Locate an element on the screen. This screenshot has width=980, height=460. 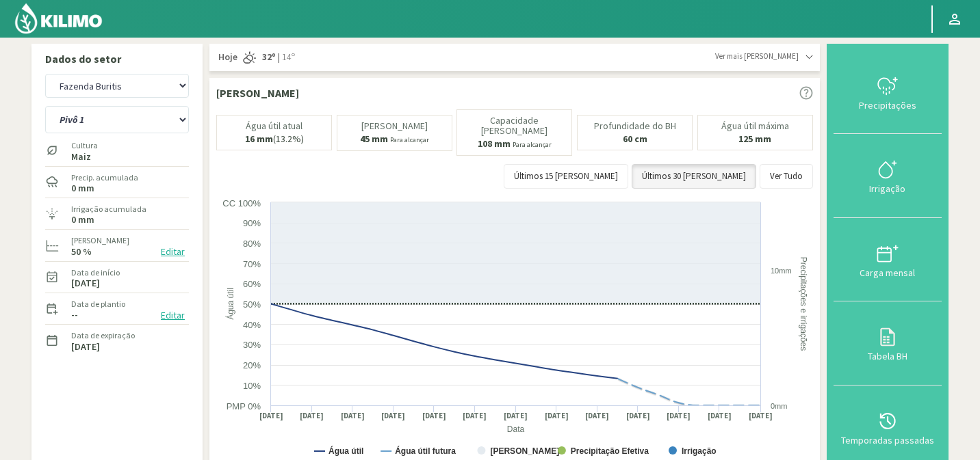
label: Data de expiração is located at coordinates (102, 336).